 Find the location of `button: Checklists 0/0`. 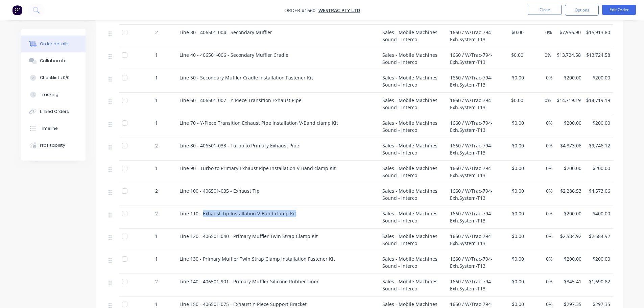

button: Checklists 0/0 is located at coordinates (54, 78).